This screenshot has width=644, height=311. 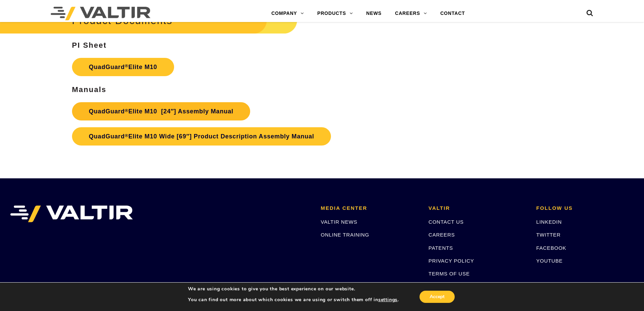 What do you see at coordinates (441, 248) in the screenshot?
I see `a: PATENTS` at bounding box center [441, 248].